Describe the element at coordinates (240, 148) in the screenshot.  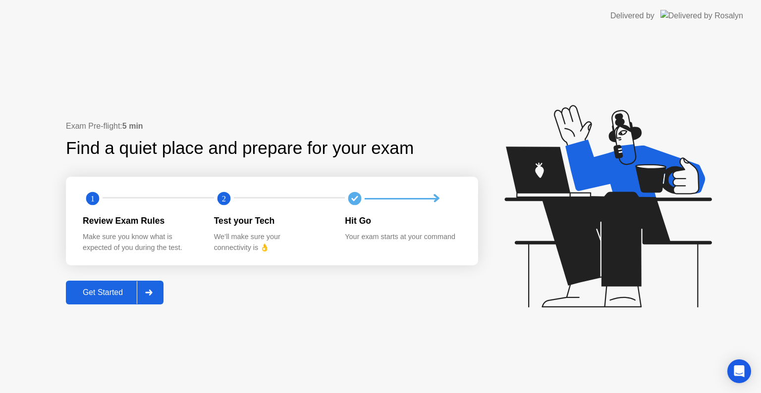
I see `div: Find a quiet place and prepare for your exam` at that location.